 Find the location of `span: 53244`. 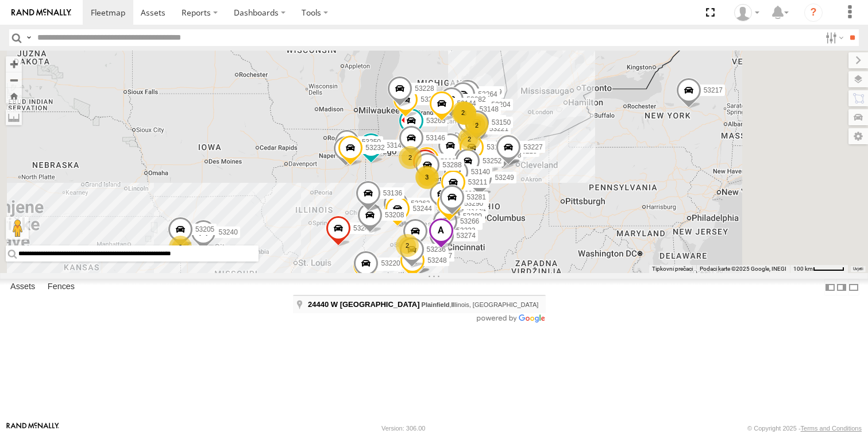

span: 53244 is located at coordinates (421, 208).